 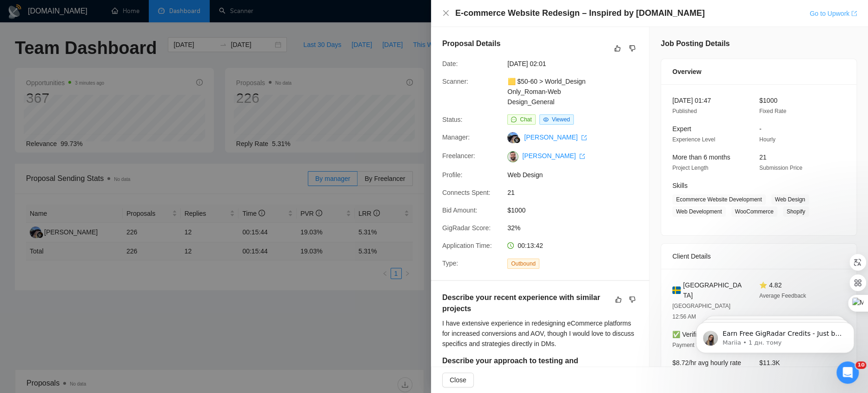 What do you see at coordinates (456, 137) in the screenshot?
I see `span: Manager:` at bounding box center [456, 137].